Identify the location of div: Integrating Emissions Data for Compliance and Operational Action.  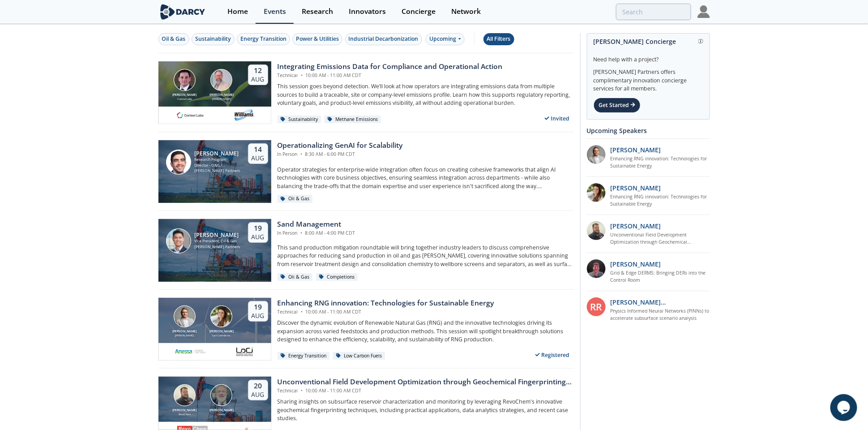
(390, 67).